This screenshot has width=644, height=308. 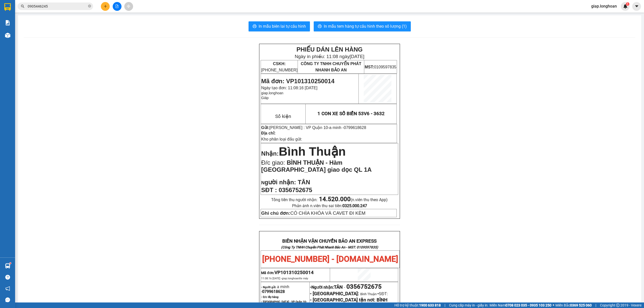 I want to click on span: VP101310250014, so click(x=294, y=273).